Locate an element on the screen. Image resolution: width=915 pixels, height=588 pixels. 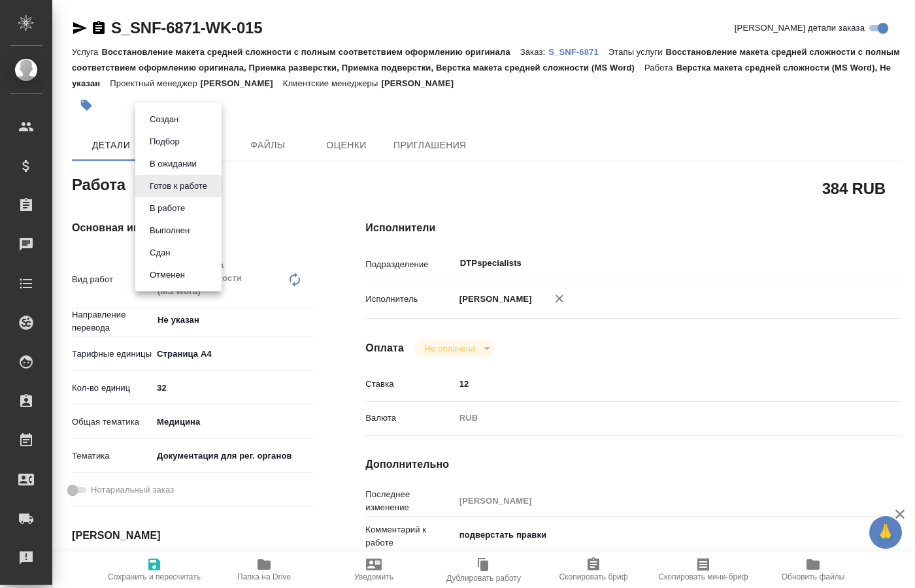
button: Выполнен is located at coordinates (169, 231).